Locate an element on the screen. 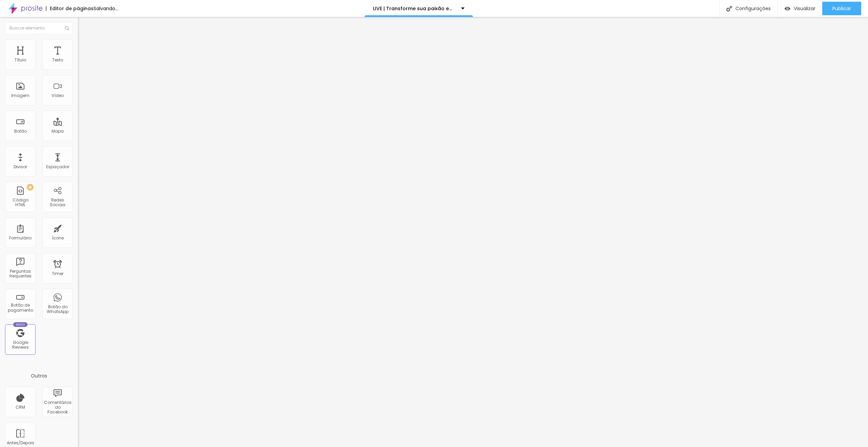 The width and height of the screenshot is (868, 447). div: Espaçador is located at coordinates (58, 167).